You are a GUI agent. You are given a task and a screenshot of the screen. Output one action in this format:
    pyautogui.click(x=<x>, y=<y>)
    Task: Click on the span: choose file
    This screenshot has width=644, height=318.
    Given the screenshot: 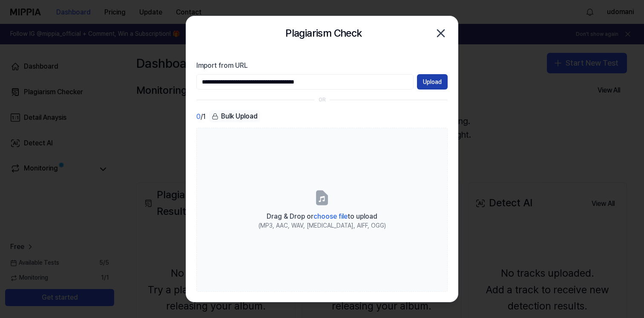 What is the action you would take?
    pyautogui.click(x=331, y=216)
    